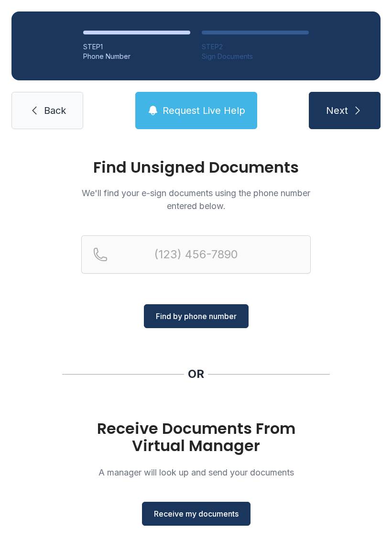  What do you see at coordinates (196, 514) in the screenshot?
I see `span: Receive my documents` at bounding box center [196, 514].